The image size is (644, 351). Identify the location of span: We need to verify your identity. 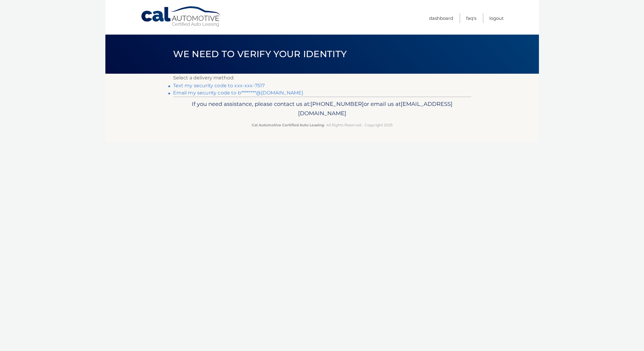
(260, 54).